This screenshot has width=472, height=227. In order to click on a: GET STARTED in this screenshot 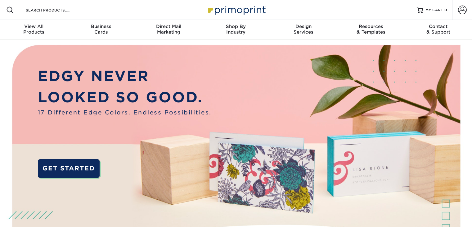, I will do `click(69, 168)`.